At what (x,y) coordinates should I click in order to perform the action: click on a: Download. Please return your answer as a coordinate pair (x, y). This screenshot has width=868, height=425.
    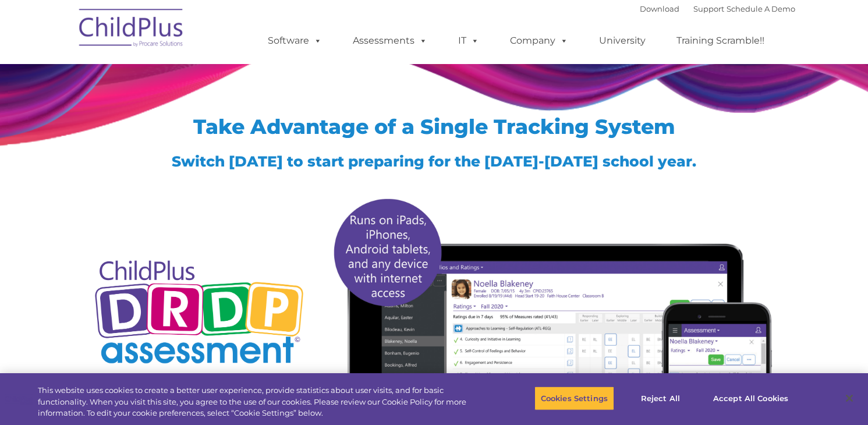
    Looking at the image, I should click on (660, 9).